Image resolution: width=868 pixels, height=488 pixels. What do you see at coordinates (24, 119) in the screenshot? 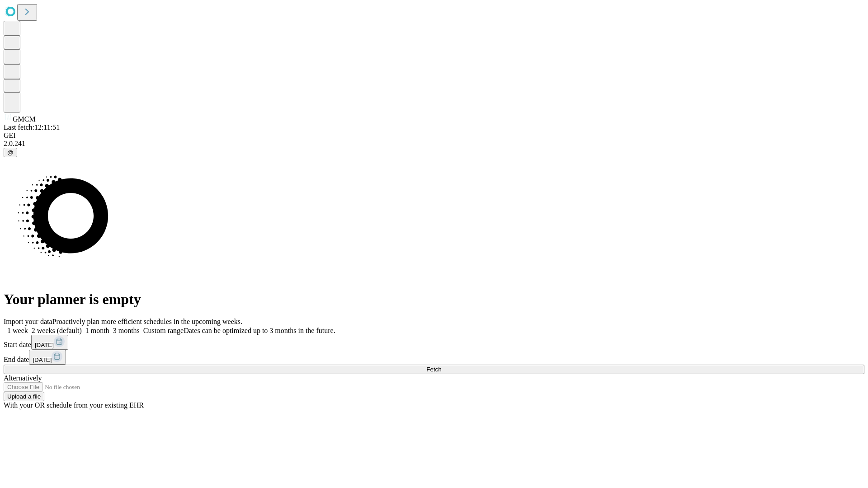
I see `span: GMCM` at bounding box center [24, 119].